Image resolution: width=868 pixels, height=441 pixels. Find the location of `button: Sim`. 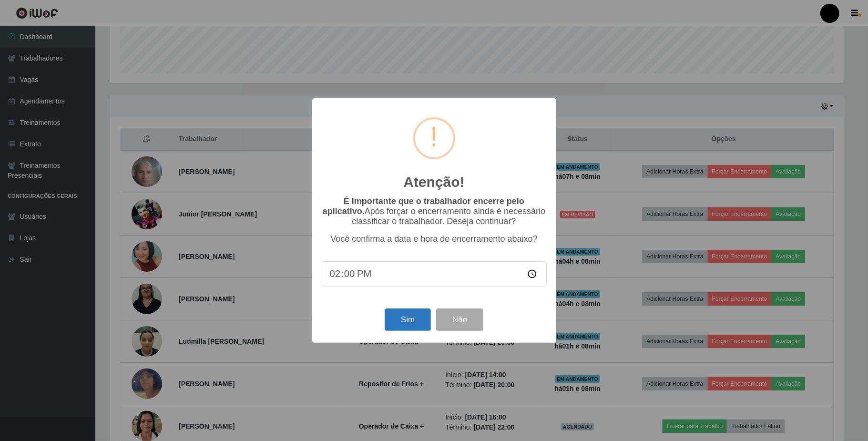

button: Sim is located at coordinates (408, 319).